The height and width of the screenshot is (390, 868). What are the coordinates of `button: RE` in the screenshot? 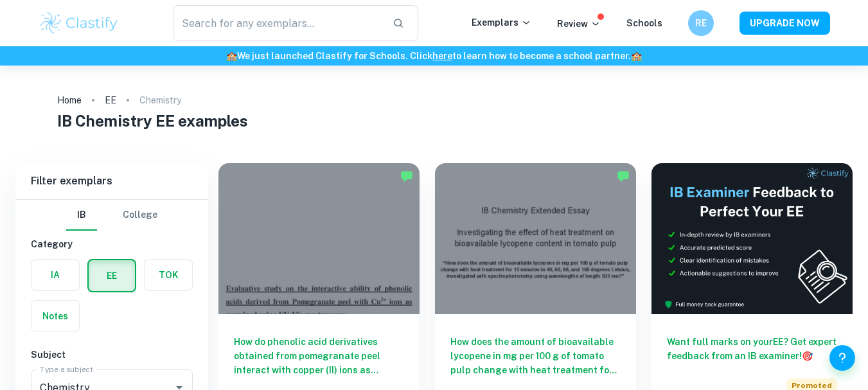 It's located at (701, 23).